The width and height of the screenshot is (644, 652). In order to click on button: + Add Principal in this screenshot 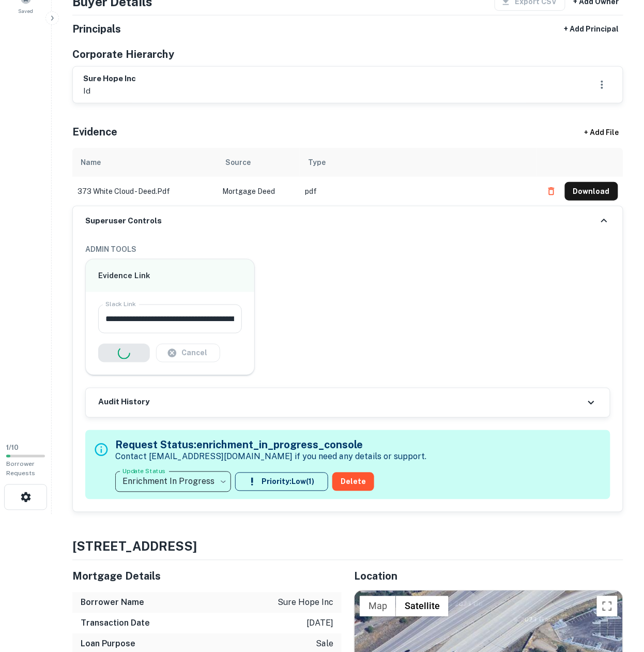, I will do `click(592, 29)`.